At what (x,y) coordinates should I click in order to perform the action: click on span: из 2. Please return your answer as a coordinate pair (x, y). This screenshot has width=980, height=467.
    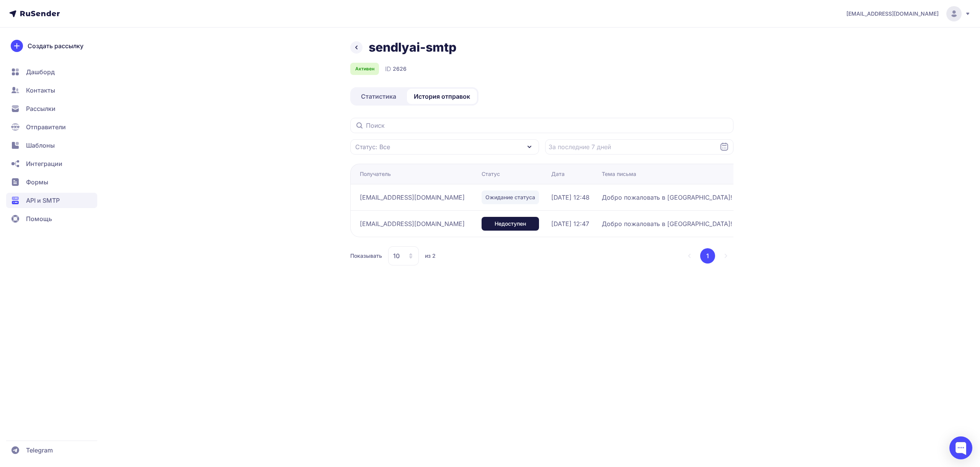
    Looking at the image, I should click on (430, 256).